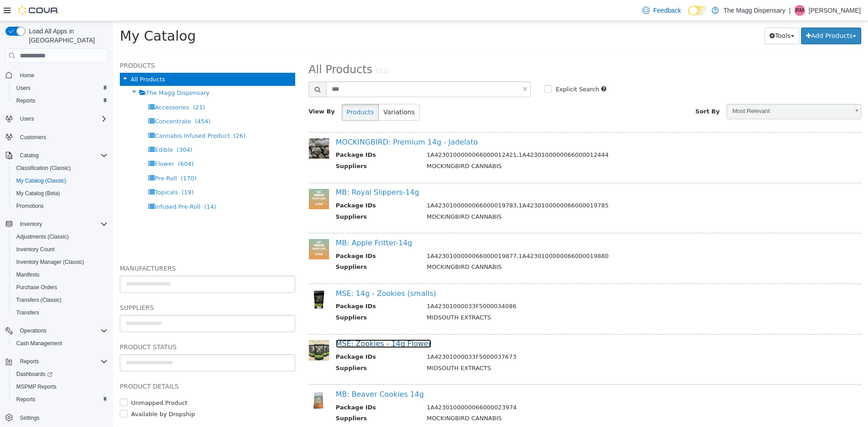 The height and width of the screenshot is (427, 868). I want to click on button: My Catalog (Beta), so click(60, 193).